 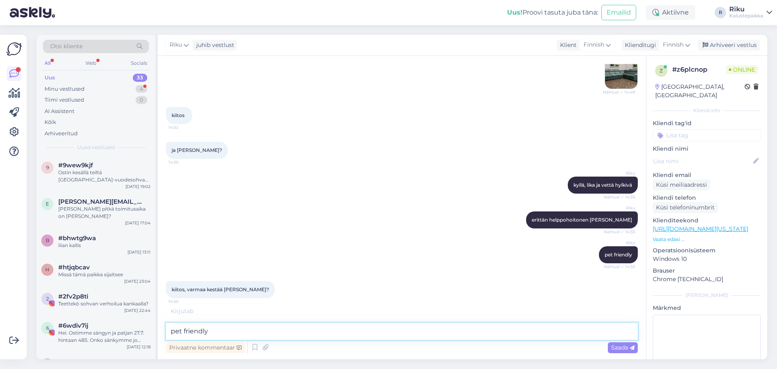 I want to click on div: Klienditugi, so click(x=638, y=45).